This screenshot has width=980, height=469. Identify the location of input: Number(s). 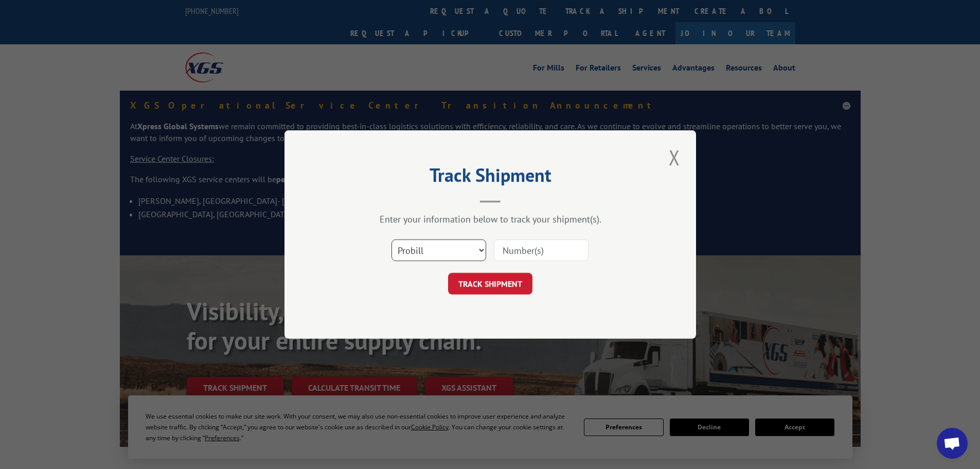
(541, 250).